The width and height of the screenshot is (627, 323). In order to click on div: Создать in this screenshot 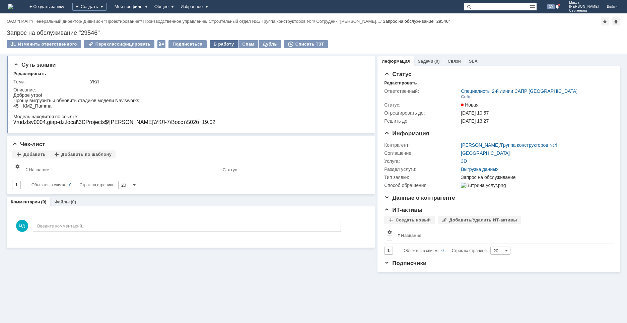, I will do `click(89, 7)`.